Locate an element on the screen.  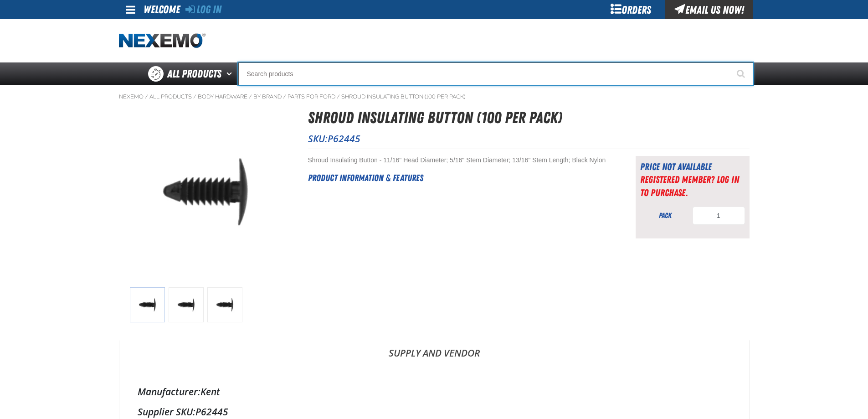
div: Price not available is located at coordinates (693, 167).